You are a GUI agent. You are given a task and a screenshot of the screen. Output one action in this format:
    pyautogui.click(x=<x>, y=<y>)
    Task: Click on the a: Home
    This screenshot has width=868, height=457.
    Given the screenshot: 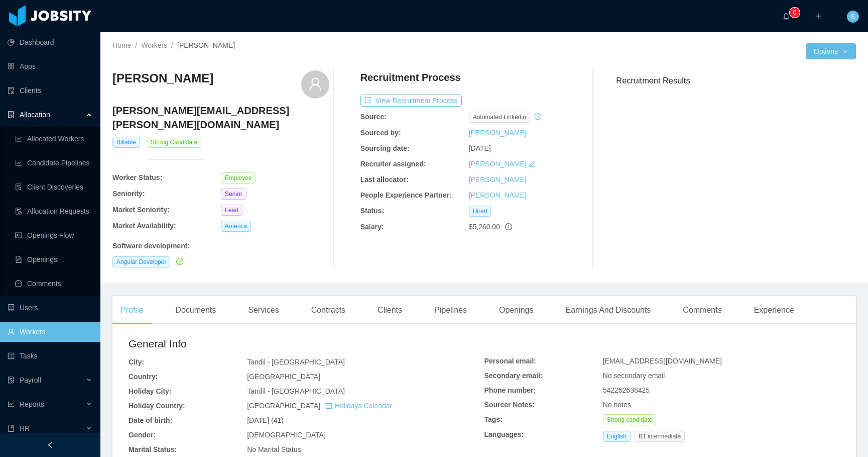 What is the action you would take?
    pyautogui.click(x=122, y=45)
    